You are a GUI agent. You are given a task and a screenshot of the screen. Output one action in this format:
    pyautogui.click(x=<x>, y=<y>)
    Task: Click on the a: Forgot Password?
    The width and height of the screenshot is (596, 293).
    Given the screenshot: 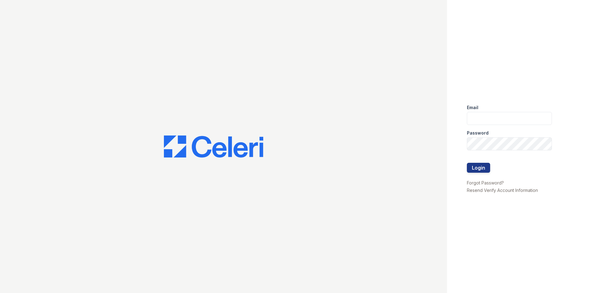 What is the action you would take?
    pyautogui.click(x=485, y=183)
    